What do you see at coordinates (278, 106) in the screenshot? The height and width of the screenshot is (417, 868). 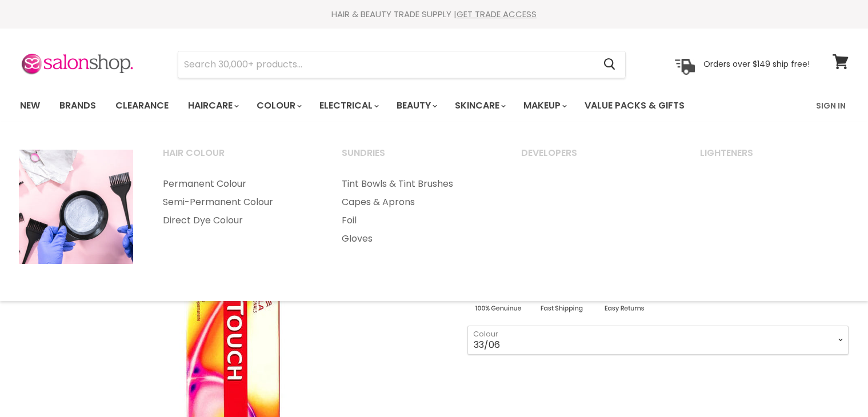 I see `a: Colour` at bounding box center [278, 106].